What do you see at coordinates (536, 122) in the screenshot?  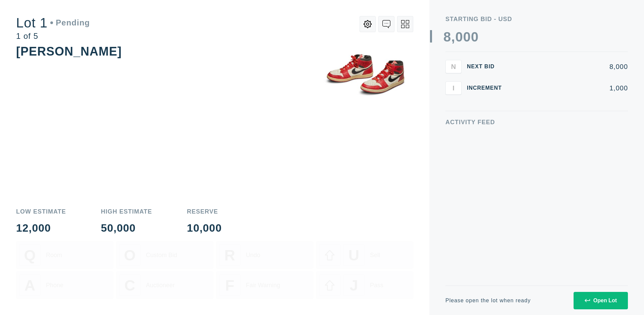 I see `div: Activity Feed` at bounding box center [536, 122].